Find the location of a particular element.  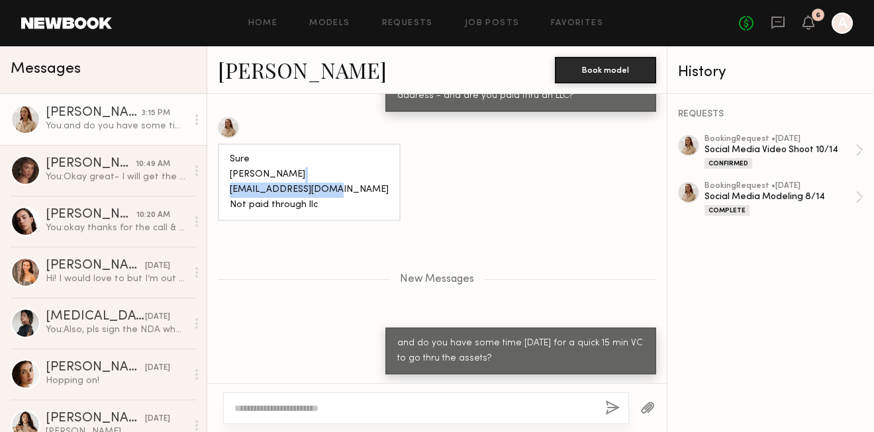

div: Social Media Video Shoot 10/14 is located at coordinates (780, 150).